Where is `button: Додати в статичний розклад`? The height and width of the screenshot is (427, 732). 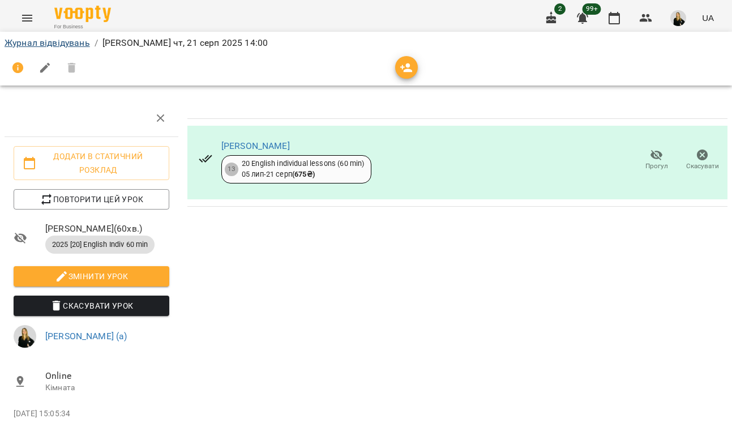
button: Додати в статичний розклад is located at coordinates (91, 163).